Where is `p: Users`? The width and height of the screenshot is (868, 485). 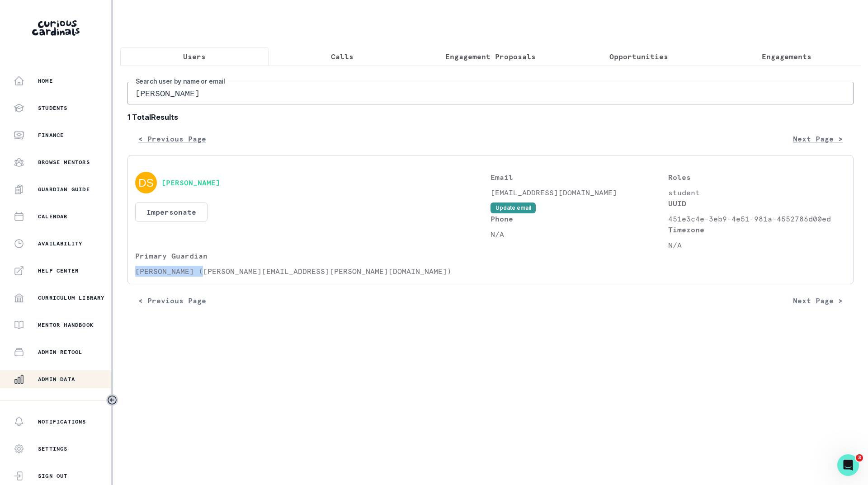
p: Users is located at coordinates (194, 57).